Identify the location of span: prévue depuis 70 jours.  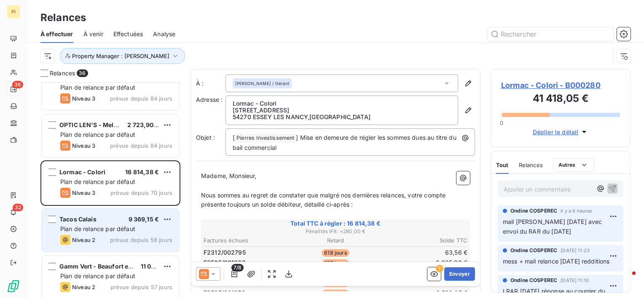
(141, 193).